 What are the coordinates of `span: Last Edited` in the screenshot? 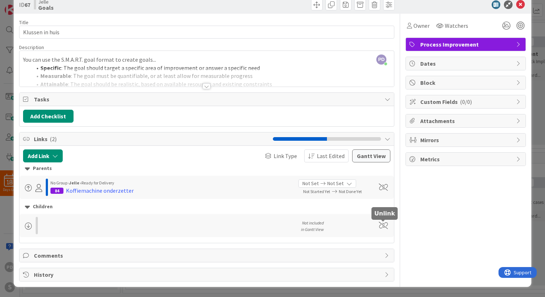 It's located at (331, 156).